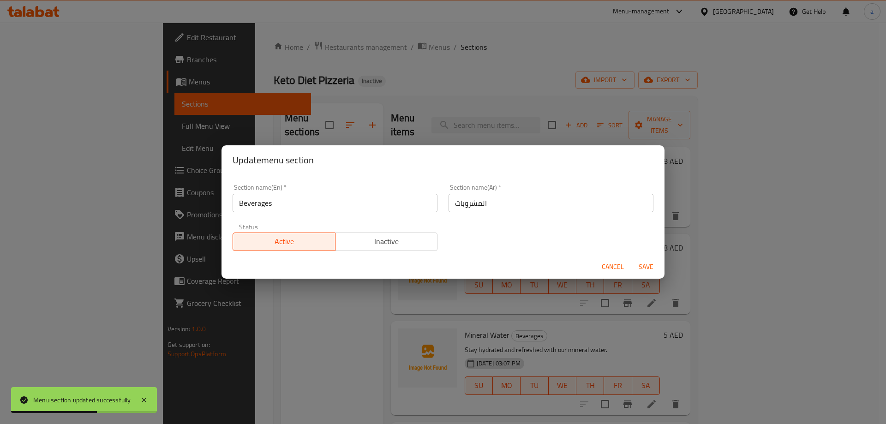 The height and width of the screenshot is (424, 886). What do you see at coordinates (613, 267) in the screenshot?
I see `span: Cancel` at bounding box center [613, 267].